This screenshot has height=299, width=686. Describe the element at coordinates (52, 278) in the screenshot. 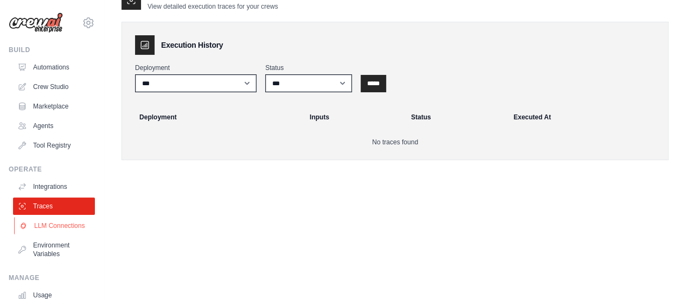

I see `div: Manage` at that location.